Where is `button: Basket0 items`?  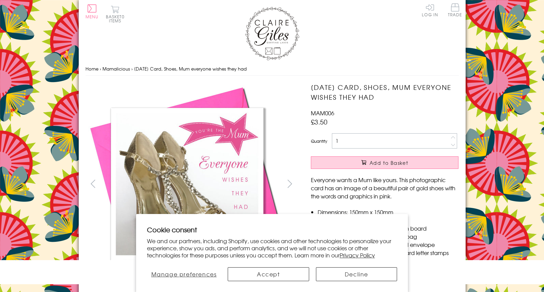 button: Basket0 items is located at coordinates (115, 14).